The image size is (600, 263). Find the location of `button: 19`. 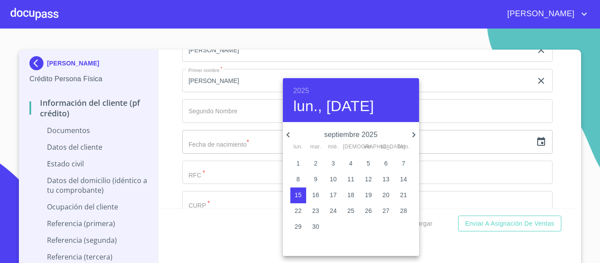

button: 19 is located at coordinates (369, 196).